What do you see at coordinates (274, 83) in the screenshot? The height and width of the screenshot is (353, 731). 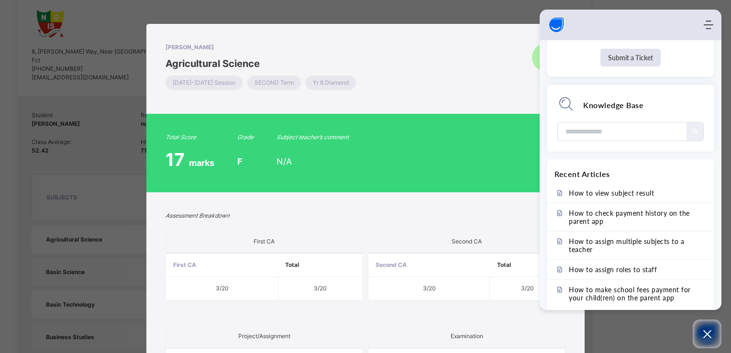 I see `span: SECOND Term` at bounding box center [274, 83].